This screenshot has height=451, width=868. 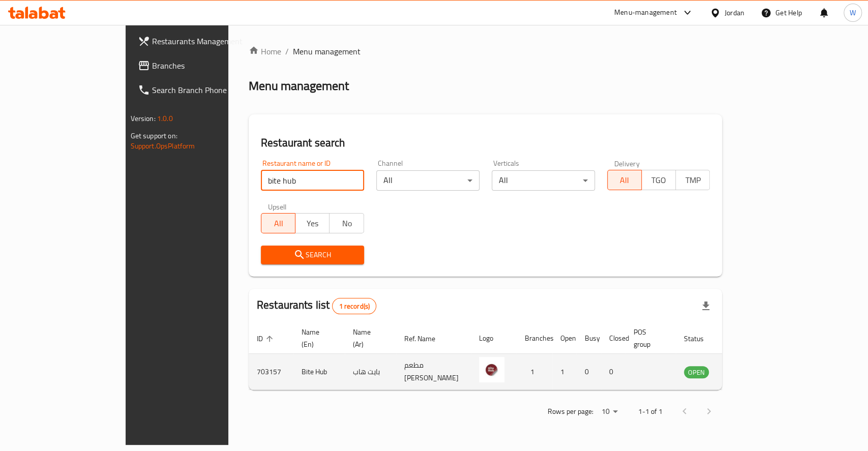 What do you see at coordinates (317, 338) in the screenshot?
I see `span: Name (En)` at bounding box center [317, 338].